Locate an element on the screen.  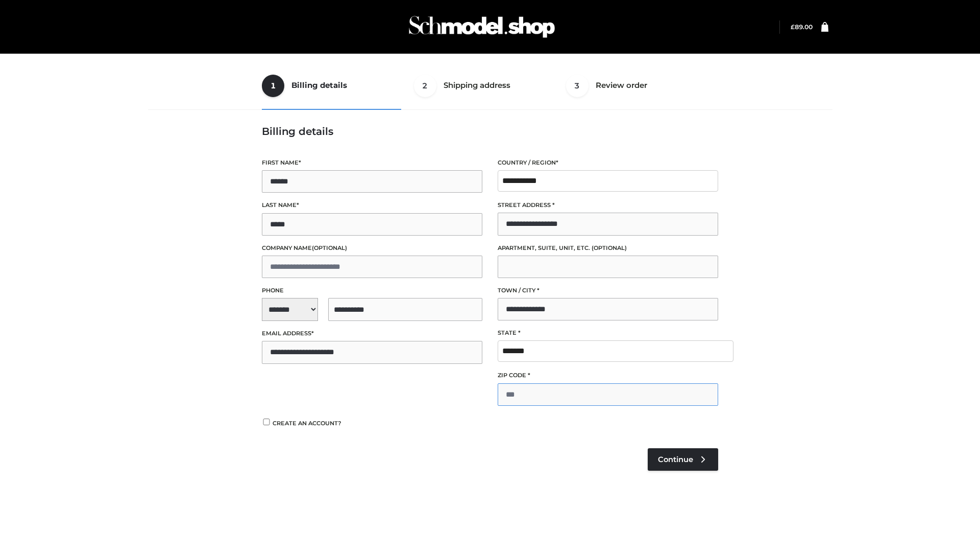
a: Continue is located at coordinates (683, 459).